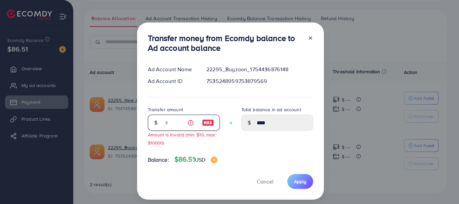 The height and width of the screenshot is (204, 459). Describe the element at coordinates (196, 159) in the screenshot. I see `h4: $86.51` at that location.